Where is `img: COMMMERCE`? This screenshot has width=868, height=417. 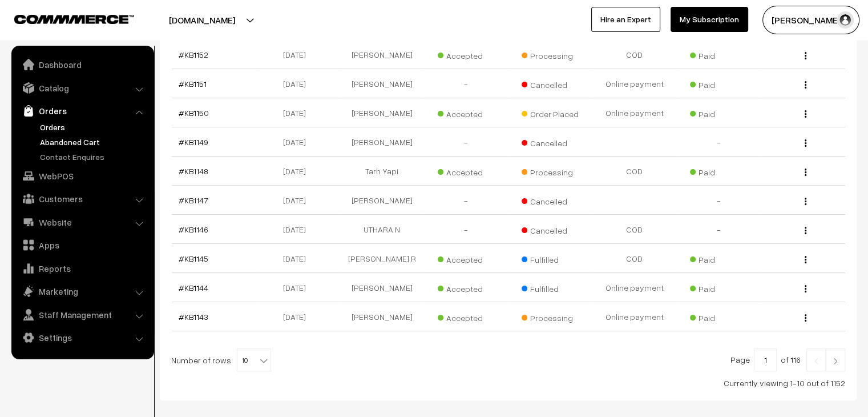 img: COMMMERCE is located at coordinates (74, 19).